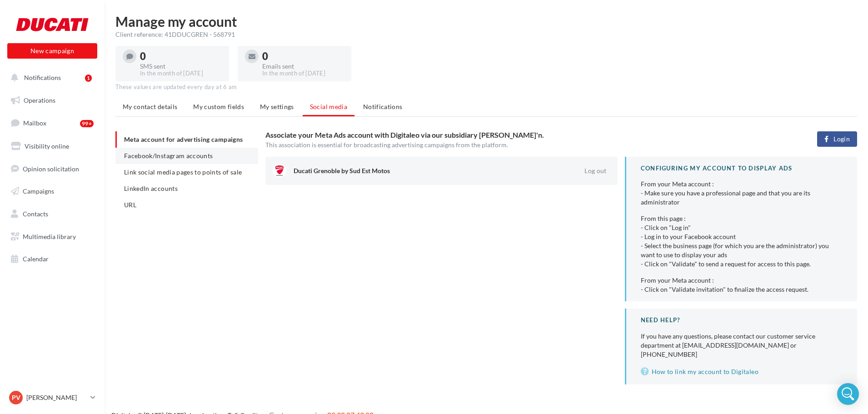  I want to click on button: Login, so click(837, 139).